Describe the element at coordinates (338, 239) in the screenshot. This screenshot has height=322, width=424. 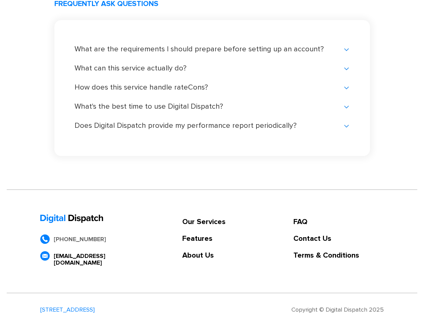
I see `a: Contact Us` at that location.